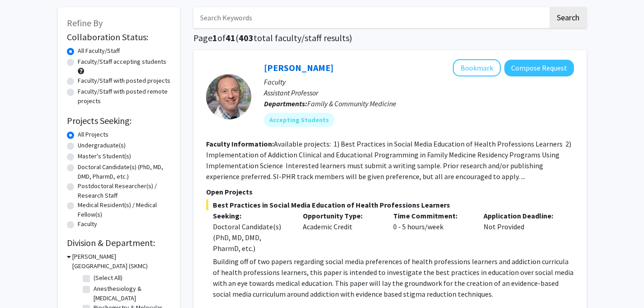 The height and width of the screenshot is (308, 644). Describe the element at coordinates (539, 68) in the screenshot. I see `button: Compose Request to Gregory Jaffe` at that location.